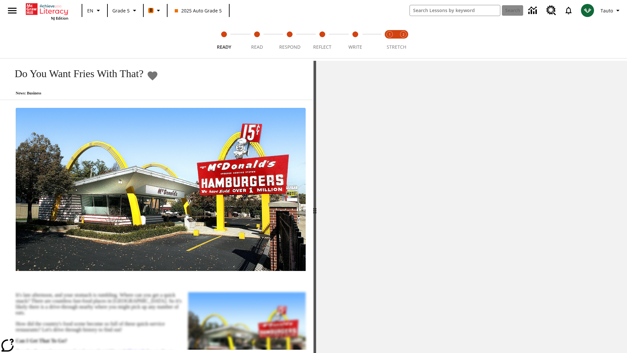 This screenshot has height=353, width=627. I want to click on span: NJ Edition, so click(59, 18).